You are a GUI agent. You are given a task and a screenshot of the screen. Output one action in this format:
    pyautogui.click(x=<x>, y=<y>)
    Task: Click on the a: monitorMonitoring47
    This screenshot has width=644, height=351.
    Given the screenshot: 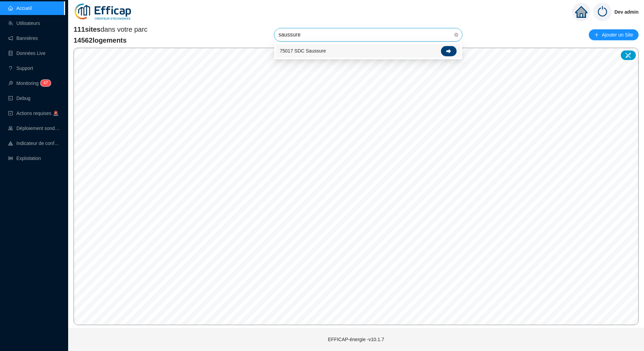 What is the action you would take?
    pyautogui.click(x=28, y=83)
    